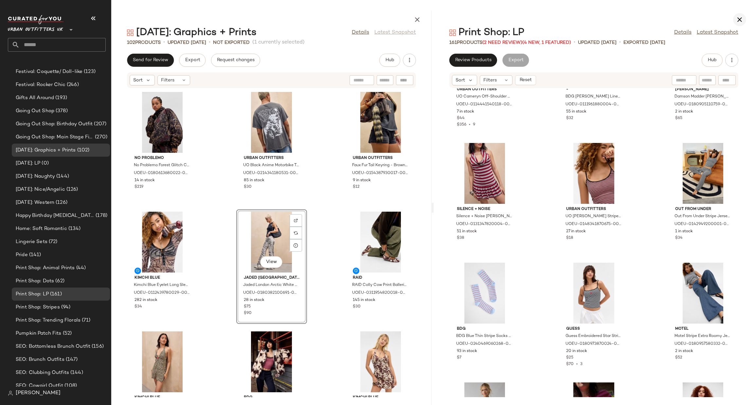 The width and height of the screenshot is (754, 405). What do you see at coordinates (236, 60) in the screenshot?
I see `button: Request changes` at bounding box center [236, 60].